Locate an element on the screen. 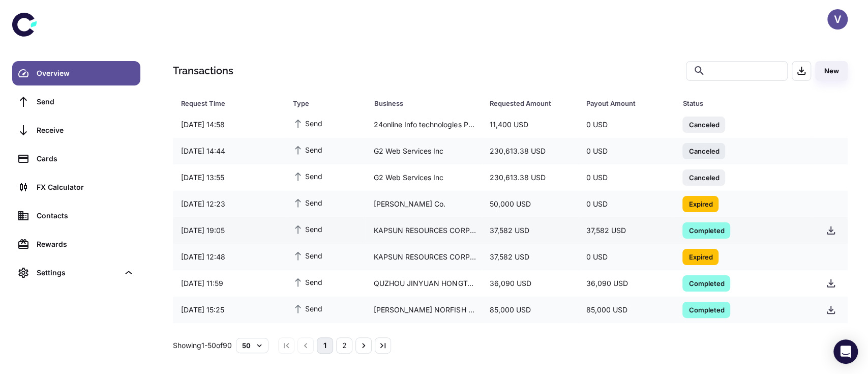  div: V is located at coordinates (838, 20).